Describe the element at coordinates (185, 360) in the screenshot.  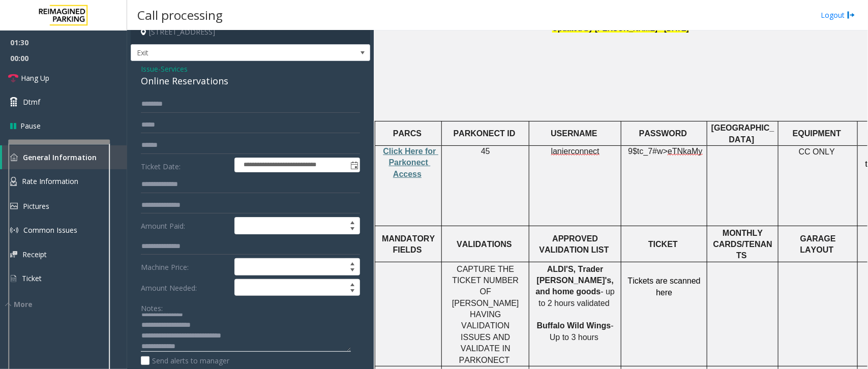
I see `label: Send alerts to manager` at that location.